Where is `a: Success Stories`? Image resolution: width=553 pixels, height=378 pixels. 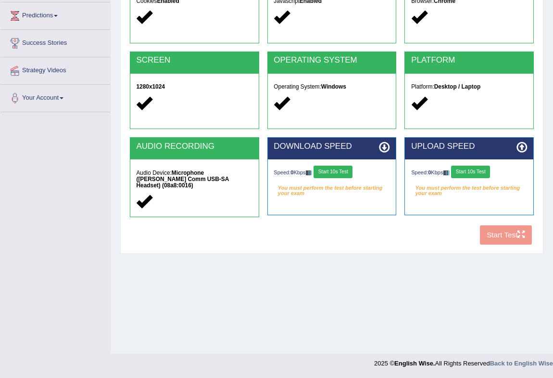
a: Success Stories is located at coordinates (55, 42).